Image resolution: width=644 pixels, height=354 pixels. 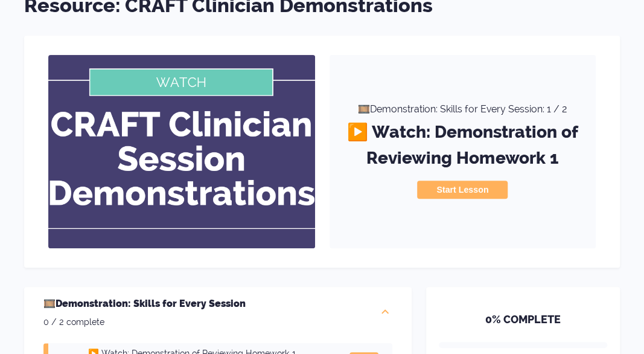 What do you see at coordinates (218, 312) in the screenshot?
I see `div: 🎞️Demonstration: Skills for Every Session0 / 2 complete` at bounding box center [218, 312].